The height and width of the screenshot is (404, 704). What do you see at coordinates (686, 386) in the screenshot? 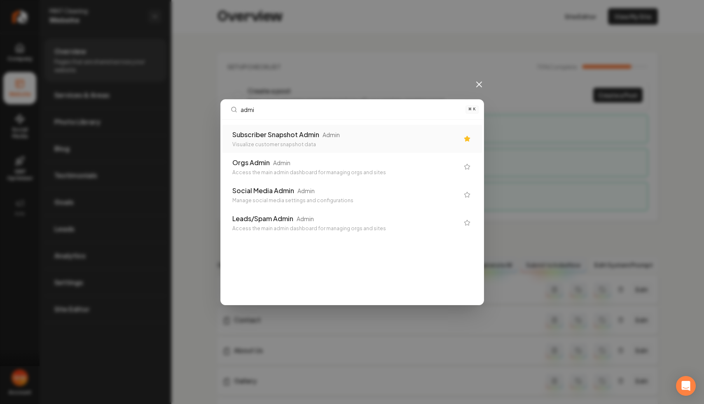
I see `div: Open Intercom Messenger` at bounding box center [686, 386].